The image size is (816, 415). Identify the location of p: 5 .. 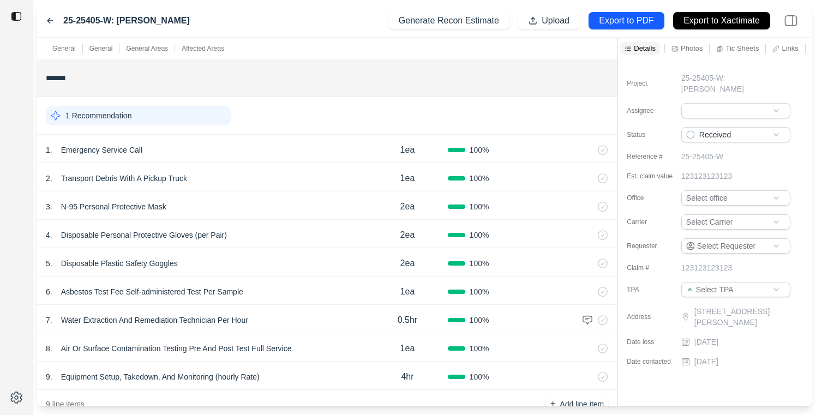
(49, 263).